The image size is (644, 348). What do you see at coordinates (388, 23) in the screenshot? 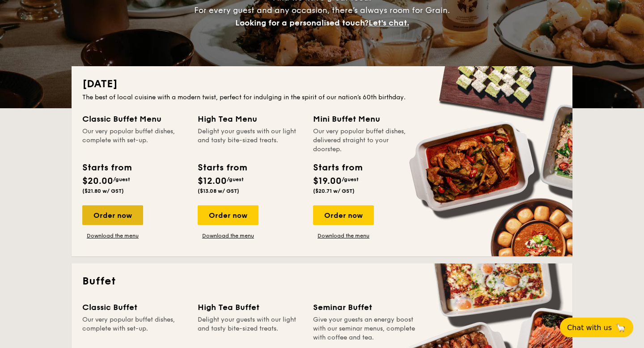
I see `span: Let's chat.` at bounding box center [388, 23].